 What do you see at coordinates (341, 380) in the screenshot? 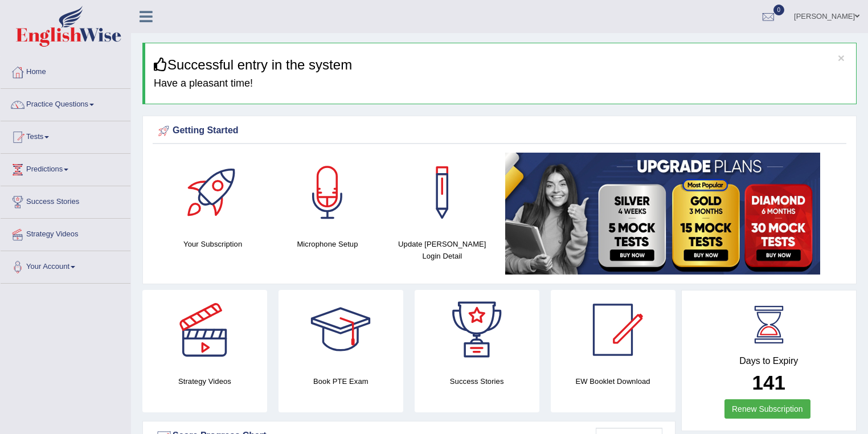
I see `h4: Book PTE Exam` at bounding box center [341, 380].